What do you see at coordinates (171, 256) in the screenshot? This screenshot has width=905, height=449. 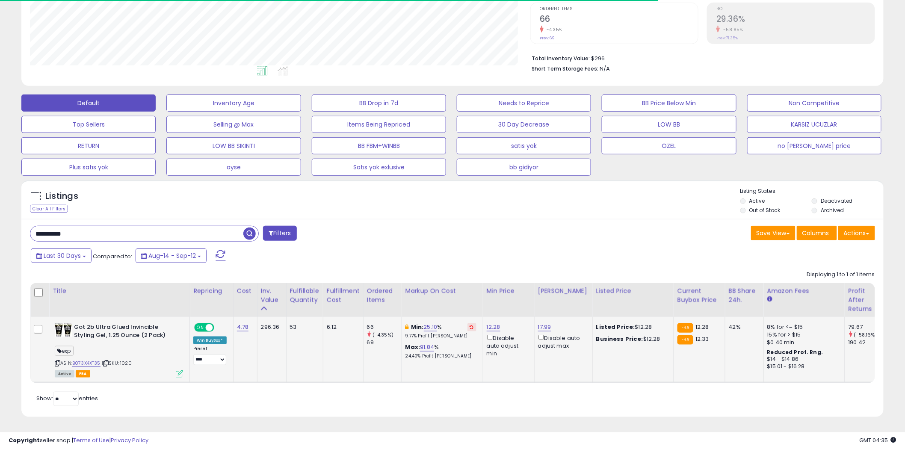 I see `button: Aug-14 - Sep-12` at bounding box center [171, 256].